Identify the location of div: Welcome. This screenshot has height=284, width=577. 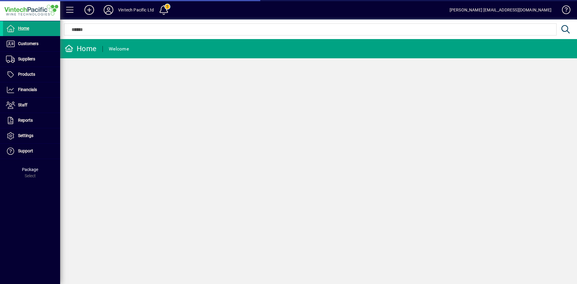
(119, 49).